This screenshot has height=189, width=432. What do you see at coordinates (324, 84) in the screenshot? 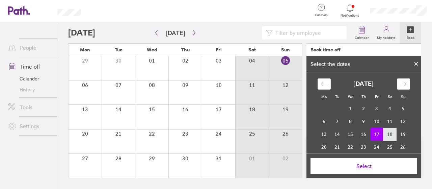
I see `div: Move backward to switch to the previous month.` at bounding box center [324, 84].